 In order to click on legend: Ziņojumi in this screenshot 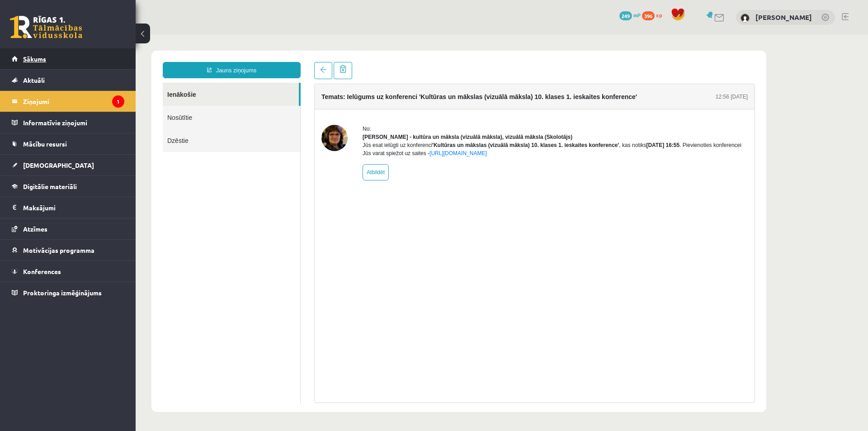, I will do `click(74, 101)`.